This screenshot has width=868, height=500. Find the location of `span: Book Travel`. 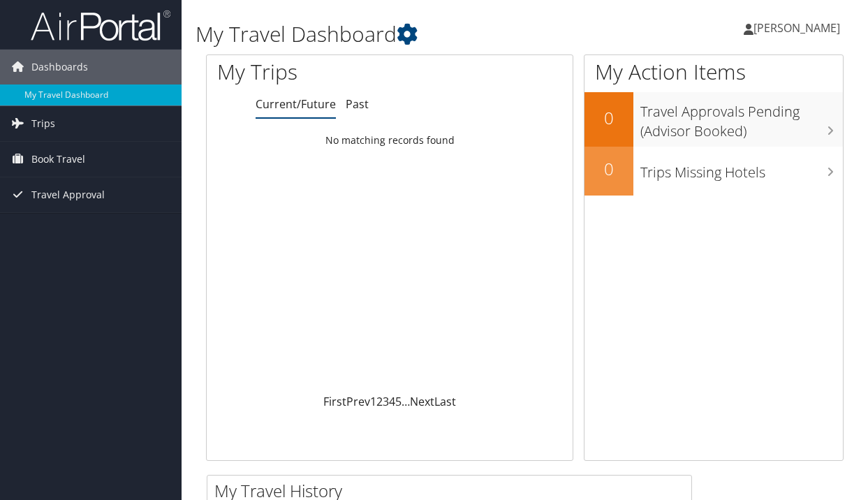

span: Book Travel is located at coordinates (58, 159).